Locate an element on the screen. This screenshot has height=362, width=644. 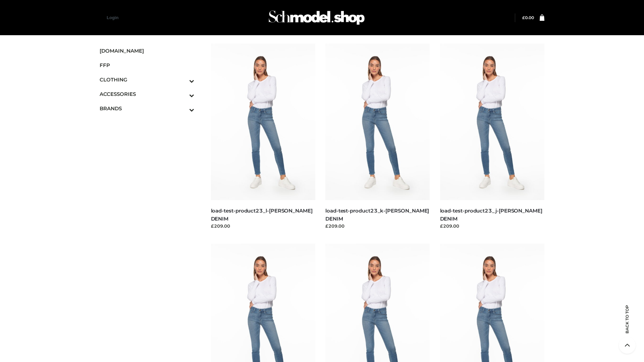
a: CLOTHINGToggle Submenu is located at coordinates (147, 80).